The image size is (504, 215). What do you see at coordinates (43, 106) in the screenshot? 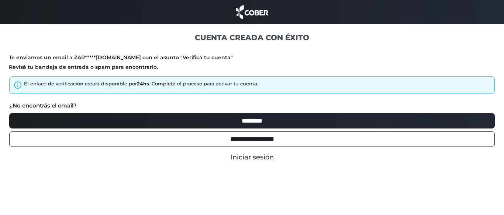
I see `label: ¿No encontrás el email?` at bounding box center [43, 106].